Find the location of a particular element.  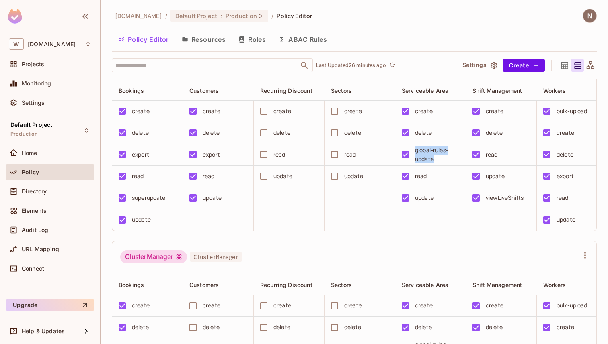

div: global-rules-update is located at coordinates (437, 155).